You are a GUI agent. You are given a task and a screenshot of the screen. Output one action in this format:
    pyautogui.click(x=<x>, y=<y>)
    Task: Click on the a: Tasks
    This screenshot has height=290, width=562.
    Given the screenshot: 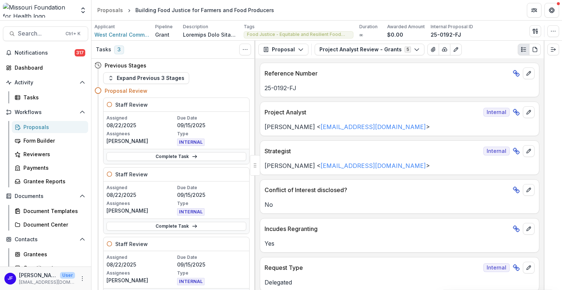 What is the action you would take?
    pyautogui.click(x=50, y=97)
    